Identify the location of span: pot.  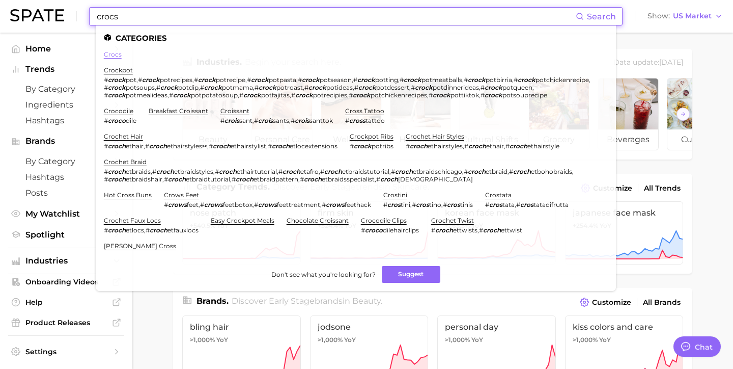
(131, 79).